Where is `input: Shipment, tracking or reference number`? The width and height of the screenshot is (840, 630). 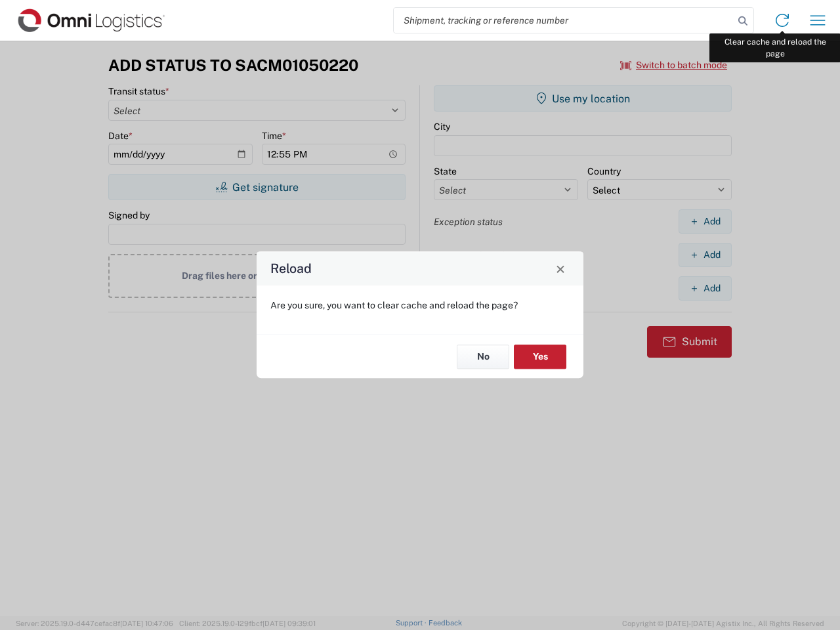 input: Shipment, tracking or reference number is located at coordinates (564, 20).